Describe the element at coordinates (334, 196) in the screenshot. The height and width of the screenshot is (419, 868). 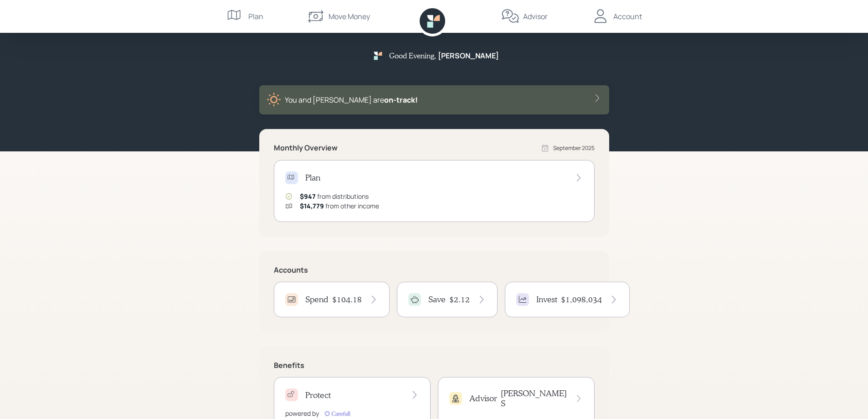
I see `div: from distributions` at that location.